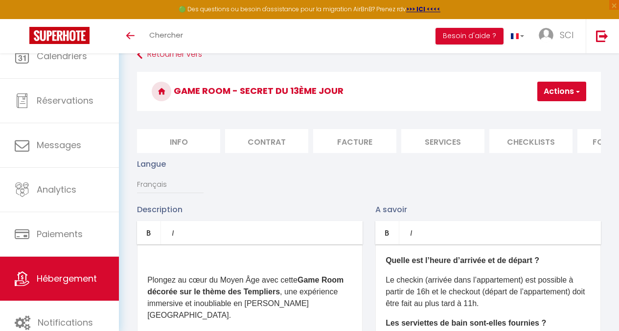  I want to click on span: Hébergement, so click(67, 278).